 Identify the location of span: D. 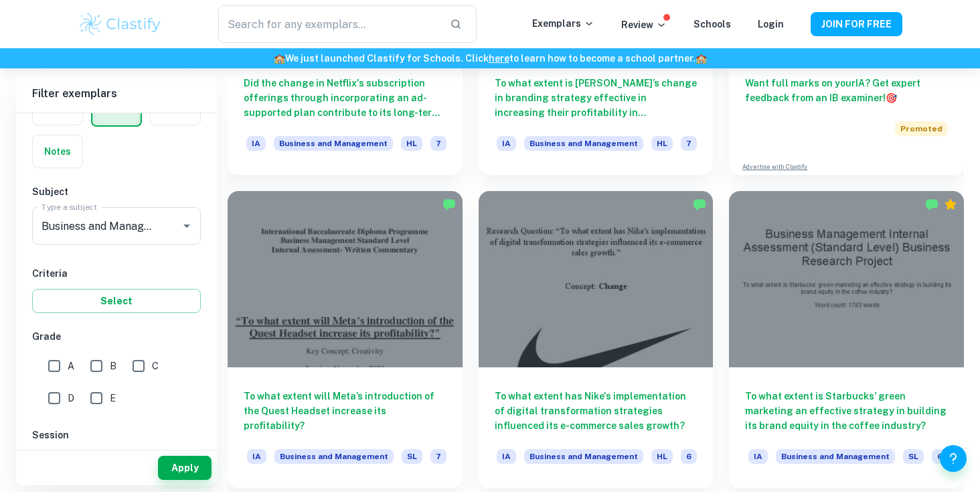
(71, 398).